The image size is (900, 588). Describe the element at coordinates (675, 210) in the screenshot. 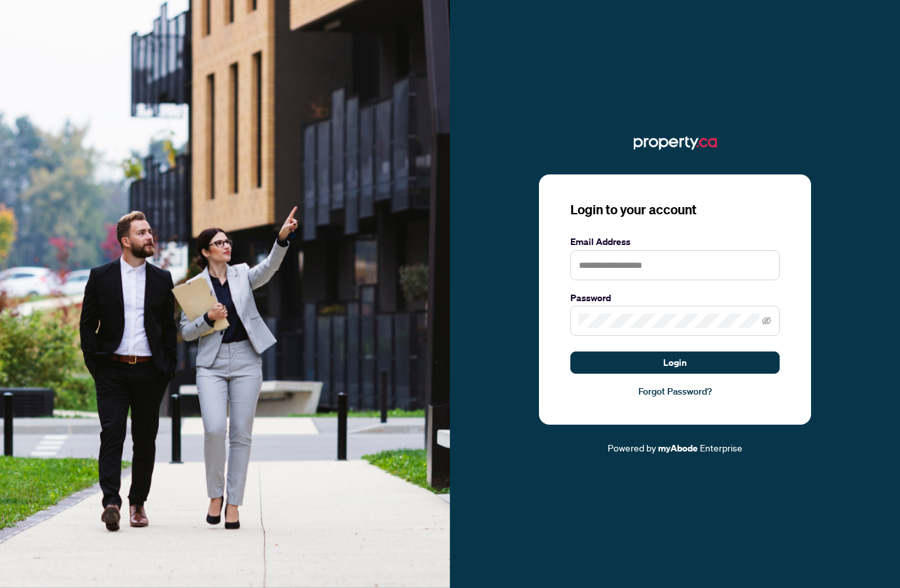

I see `h3: Login to your account` at that location.